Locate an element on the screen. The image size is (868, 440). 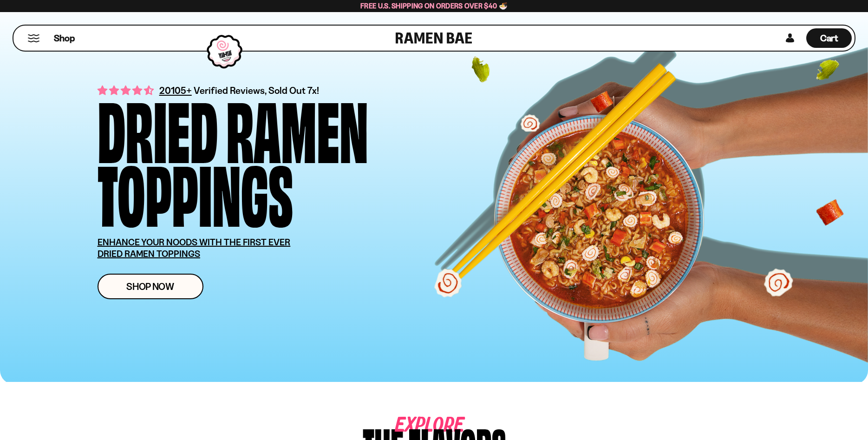
span: Cart is located at coordinates (829, 38).